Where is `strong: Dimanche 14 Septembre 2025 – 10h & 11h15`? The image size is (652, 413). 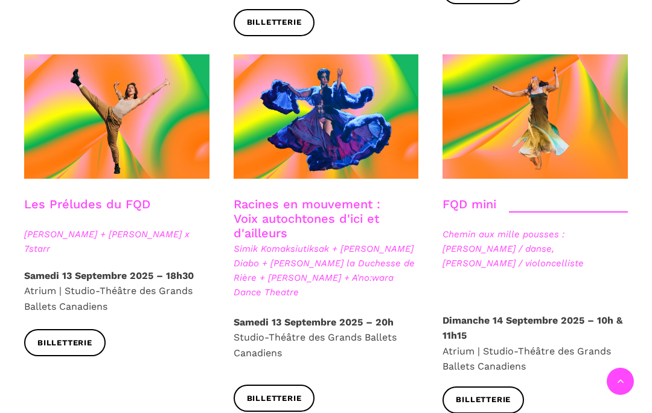
strong: Dimanche 14 Septembre 2025 – 10h & 11h15 is located at coordinates (532, 328).